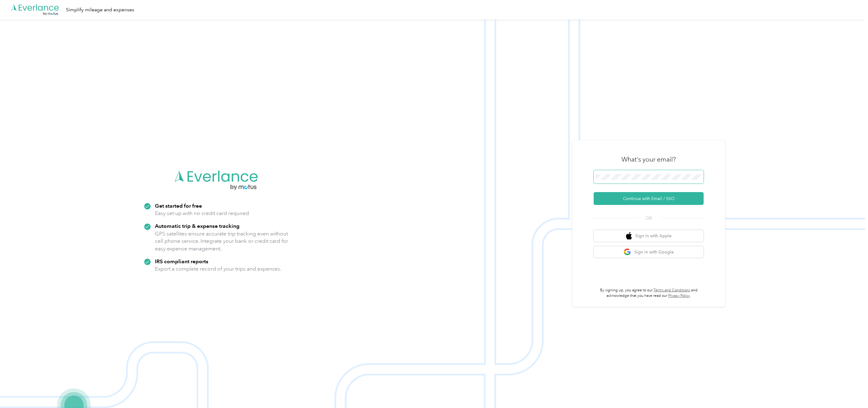 Image resolution: width=868 pixels, height=408 pixels. What do you see at coordinates (100, 10) in the screenshot?
I see `div: Simplify mileage and expenses` at bounding box center [100, 10].